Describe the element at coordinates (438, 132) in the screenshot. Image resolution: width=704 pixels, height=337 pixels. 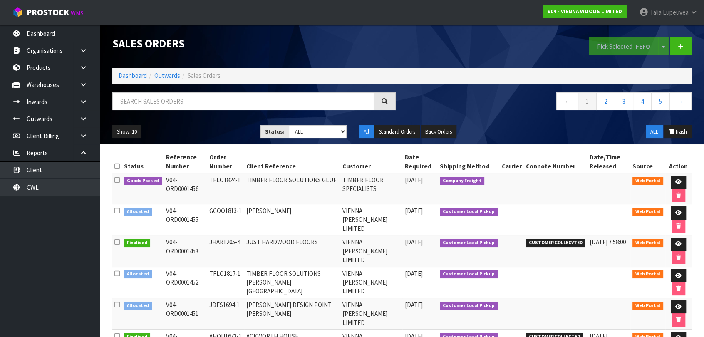
I see `button: Back Orders` at that location.